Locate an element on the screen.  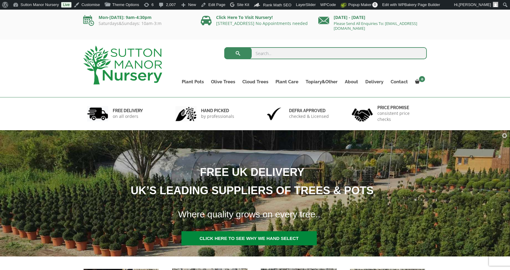
a: Live is located at coordinates (66, 5).